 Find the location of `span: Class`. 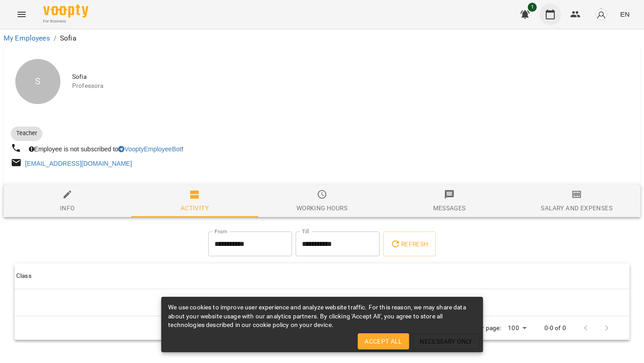

span: Class is located at coordinates (322, 276).